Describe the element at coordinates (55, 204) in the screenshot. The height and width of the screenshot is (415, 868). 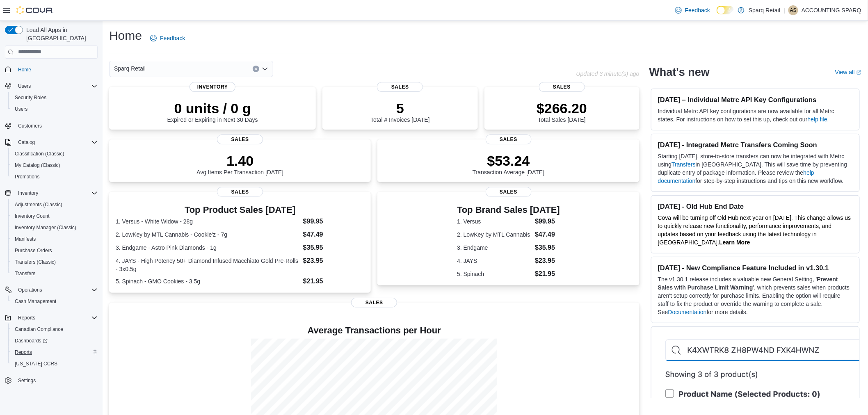
I see `span: Adjustments (Classic)` at that location.